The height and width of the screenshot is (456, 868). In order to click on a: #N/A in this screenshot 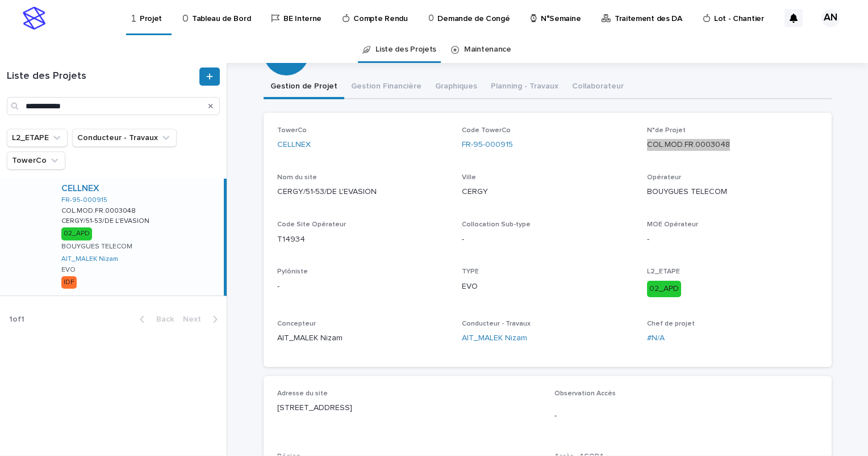, I will do `click(655, 338)`.